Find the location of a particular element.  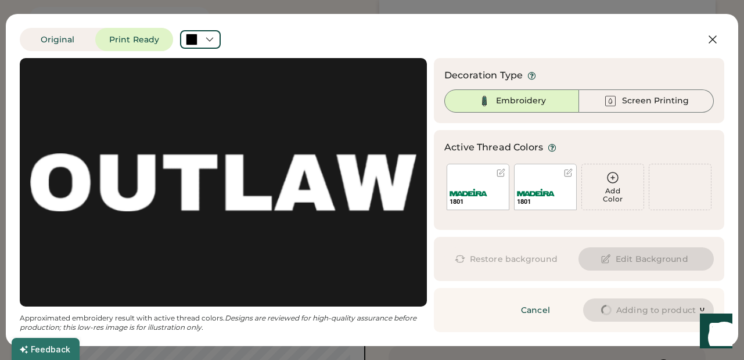

button: Restore background is located at coordinates (508, 259).